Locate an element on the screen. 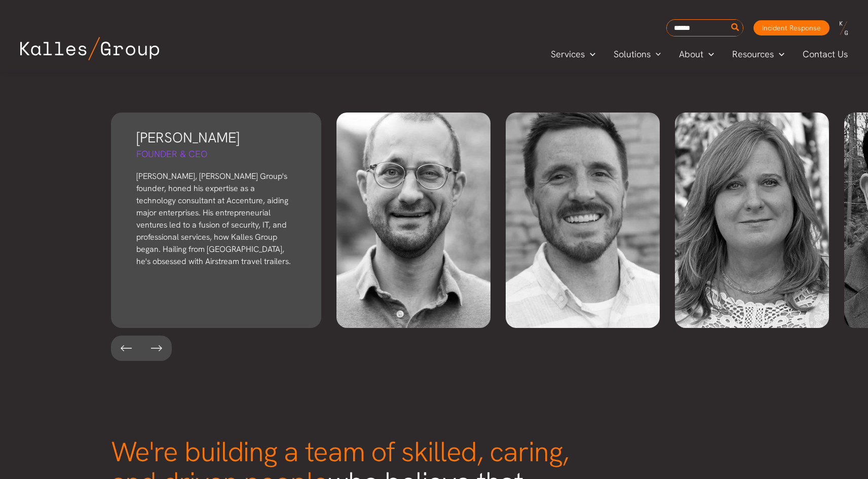 This screenshot has height=479, width=868. a: AboutMenu Toggle is located at coordinates (696, 54).